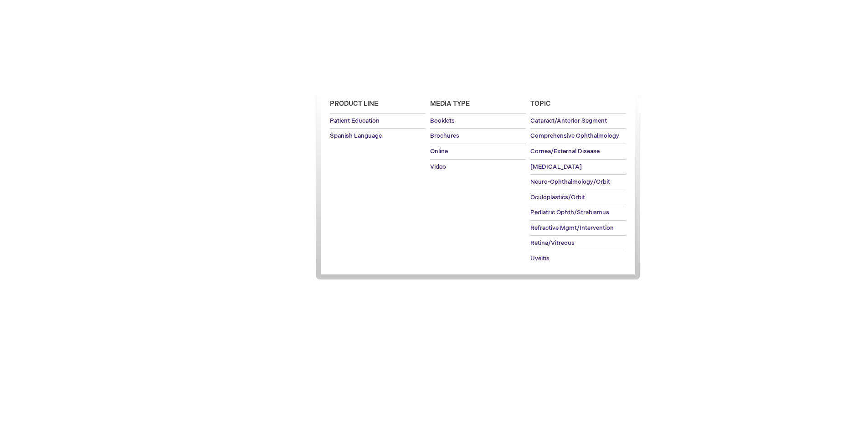 This screenshot has width=868, height=429. Describe the element at coordinates (569, 121) in the screenshot. I see `span: Cataract/Anterior Segment` at that location.